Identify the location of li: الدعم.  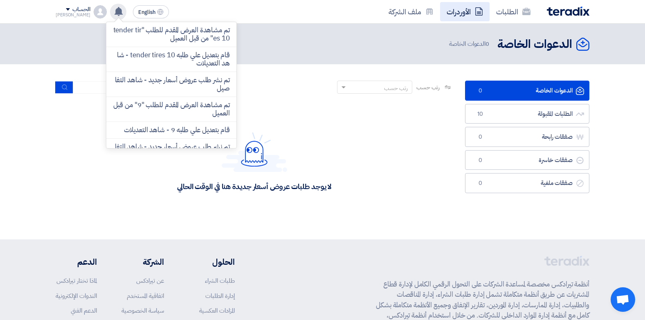
(76, 262).